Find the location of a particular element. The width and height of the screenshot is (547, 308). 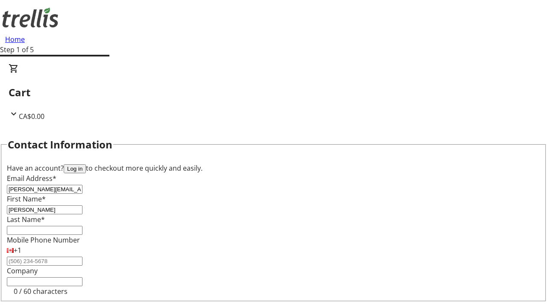

h2: Cart is located at coordinates (273, 92).